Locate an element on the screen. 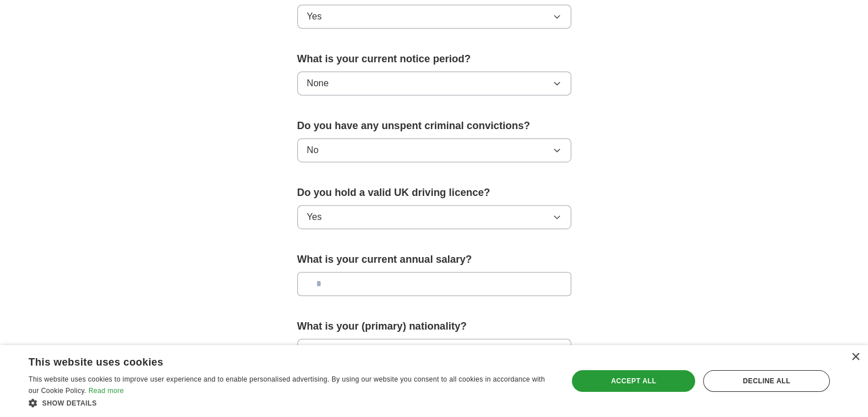 This screenshot has height=417, width=868. label: Do you hold a valid UK driving licence? is located at coordinates (434, 193).